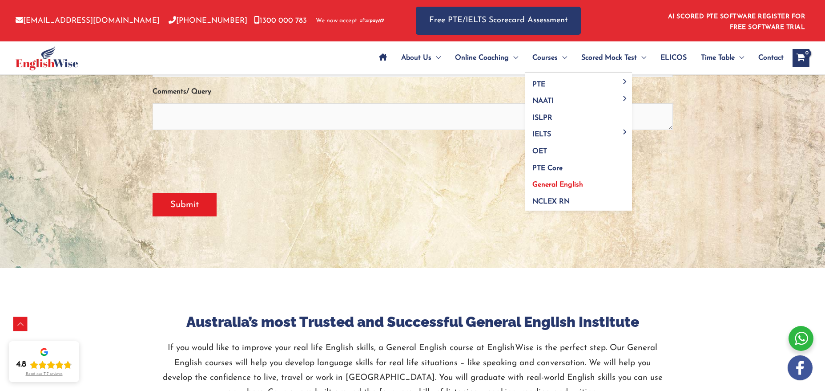 This screenshot has height=391, width=825. I want to click on span: About Us, so click(417, 58).